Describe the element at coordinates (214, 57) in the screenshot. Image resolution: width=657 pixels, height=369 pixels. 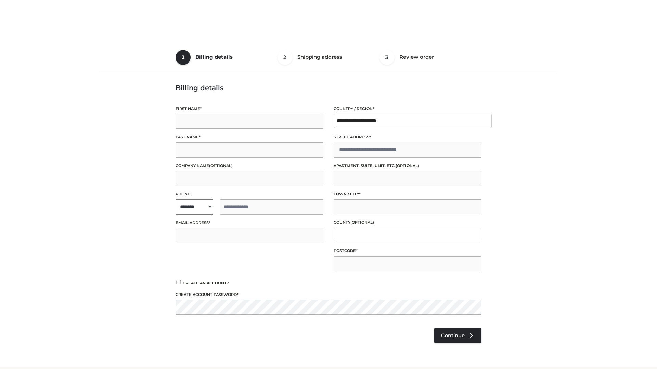
I see `span: Billing details` at that location.